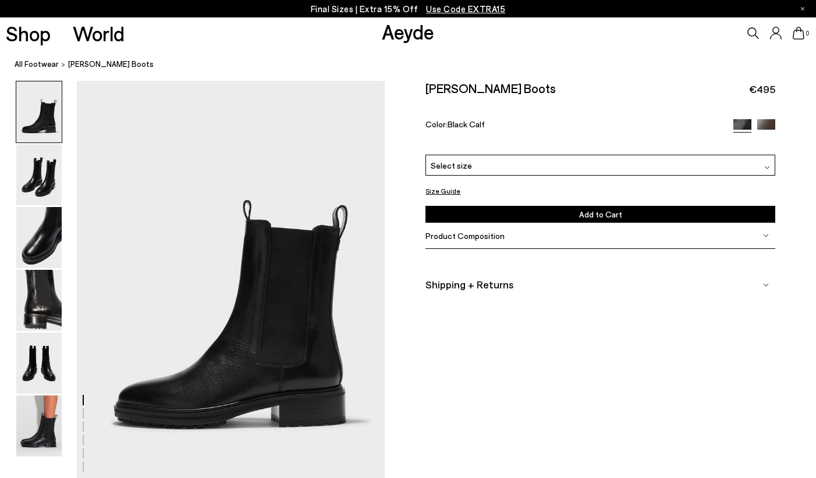 The height and width of the screenshot is (478, 816). I want to click on nav: breadcrumb, so click(415, 65).